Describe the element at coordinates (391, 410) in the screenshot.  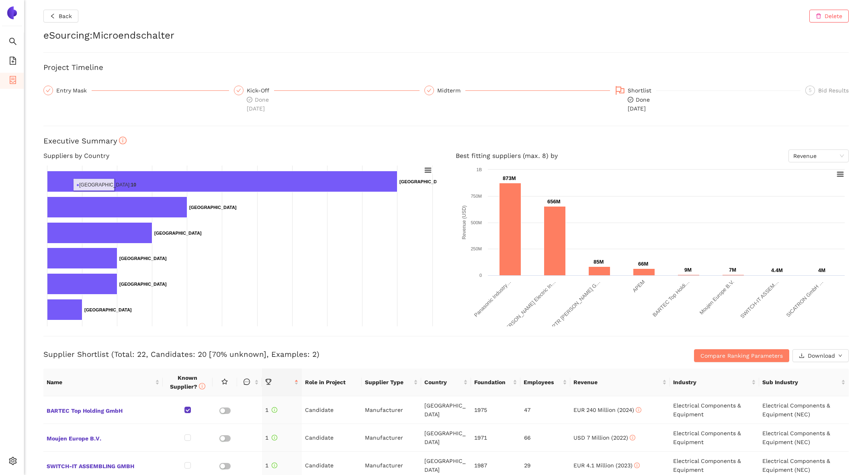
I see `td: Manufacturer` at that location.